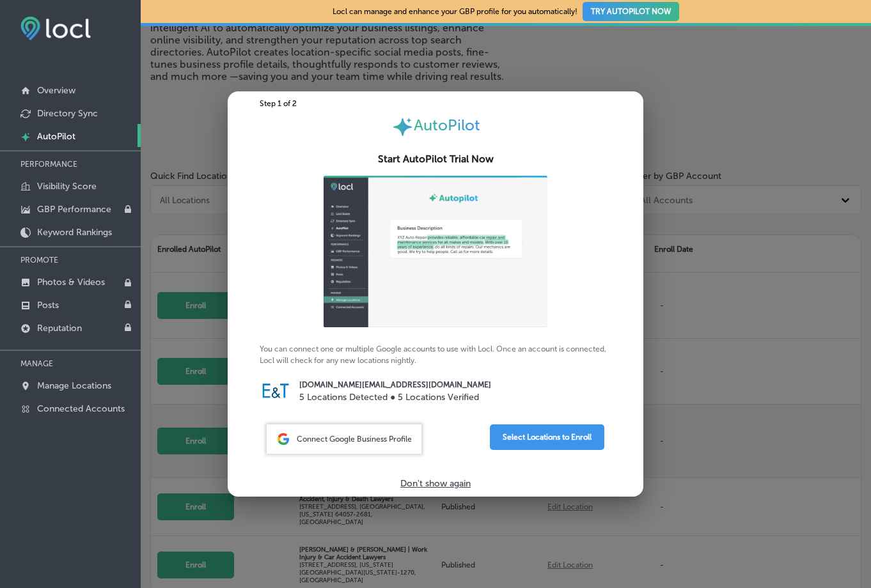 The width and height of the screenshot is (871, 588). What do you see at coordinates (547, 438) in the screenshot?
I see `button: Select Locations to Enroll` at bounding box center [547, 438].